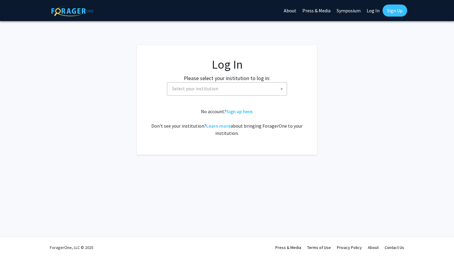 This screenshot has height=258, width=454. I want to click on div: No account? . Don't see your institution? about bringing ForagerOne to your institution., so click(227, 122).